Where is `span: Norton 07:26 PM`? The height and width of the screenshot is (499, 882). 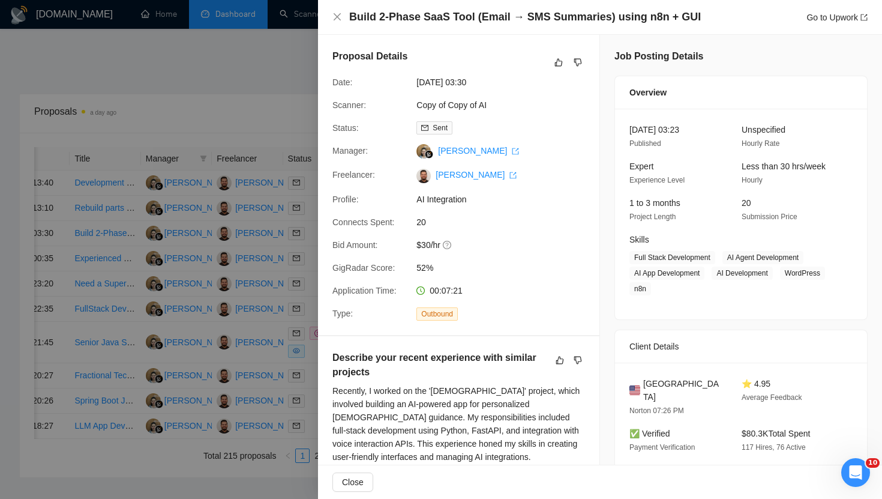
span: Norton 07:26 PM is located at coordinates (657, 411).